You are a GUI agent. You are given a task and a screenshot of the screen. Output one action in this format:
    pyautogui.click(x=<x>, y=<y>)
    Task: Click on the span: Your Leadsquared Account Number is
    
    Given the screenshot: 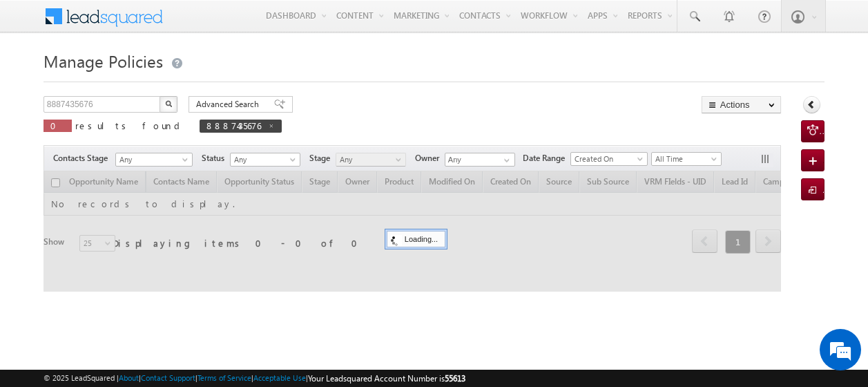 What is the action you would take?
    pyautogui.click(x=387, y=378)
    